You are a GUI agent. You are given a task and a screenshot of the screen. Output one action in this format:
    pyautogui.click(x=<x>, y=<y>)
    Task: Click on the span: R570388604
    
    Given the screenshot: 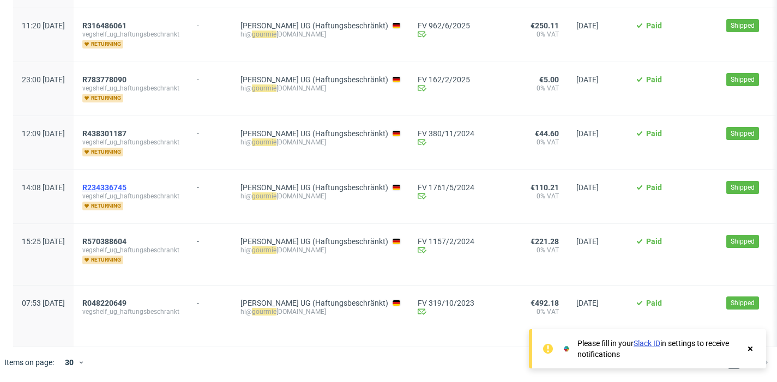 What is the action you would take?
    pyautogui.click(x=104, y=242)
    